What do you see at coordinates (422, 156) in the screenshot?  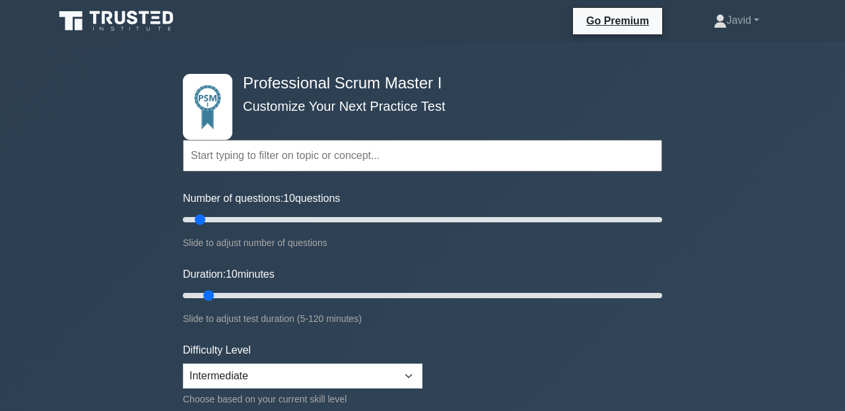 I see `input: Start typing to filter on topic or concept...` at bounding box center [422, 156].